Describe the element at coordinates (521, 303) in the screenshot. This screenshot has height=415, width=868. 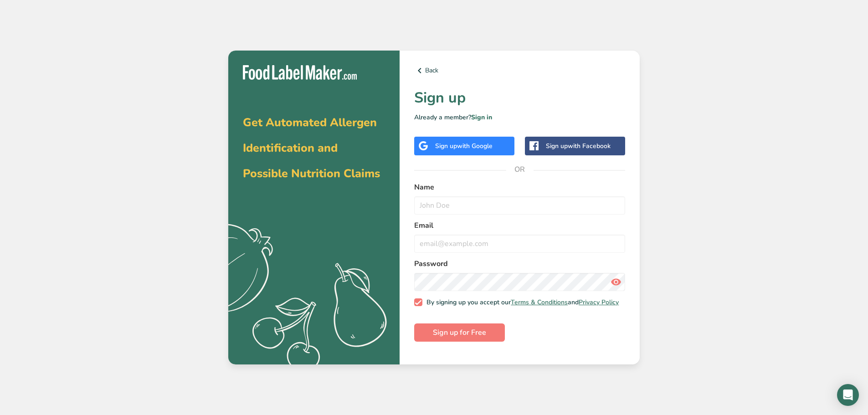
I see `span: By signing up you accept our and` at that location.